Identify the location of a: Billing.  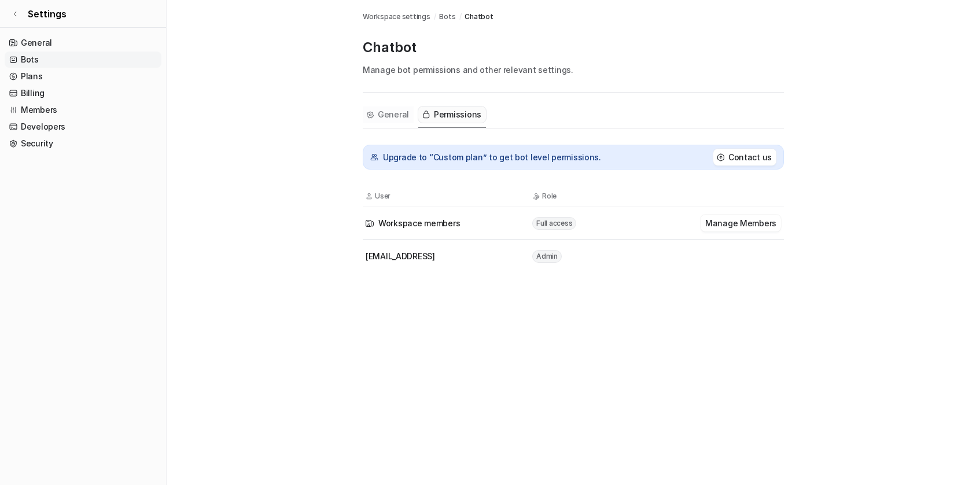
(83, 93).